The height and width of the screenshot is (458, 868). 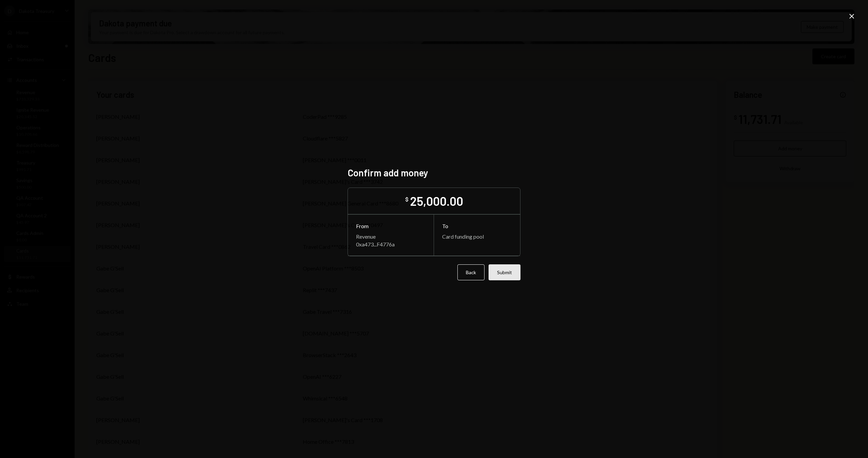 I want to click on div: 0xa473...F4776a, so click(x=390, y=244).